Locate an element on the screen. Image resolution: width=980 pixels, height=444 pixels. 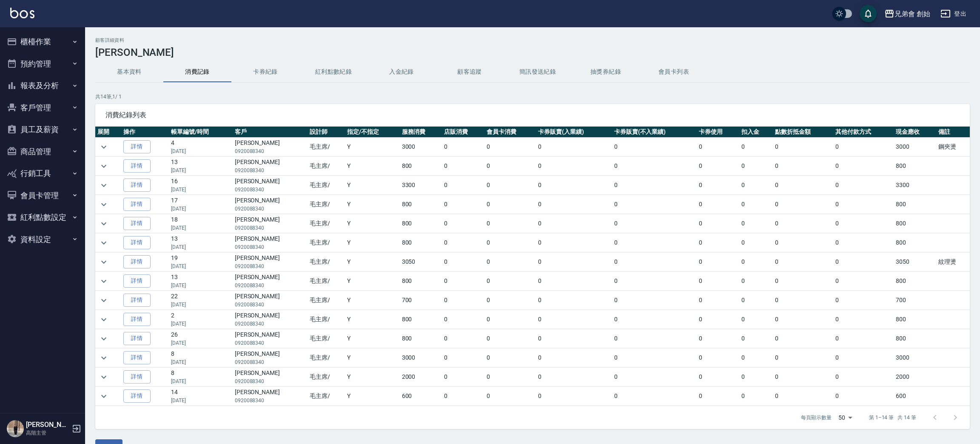
th: 帳單編號/時間 is located at coordinates (201, 132).